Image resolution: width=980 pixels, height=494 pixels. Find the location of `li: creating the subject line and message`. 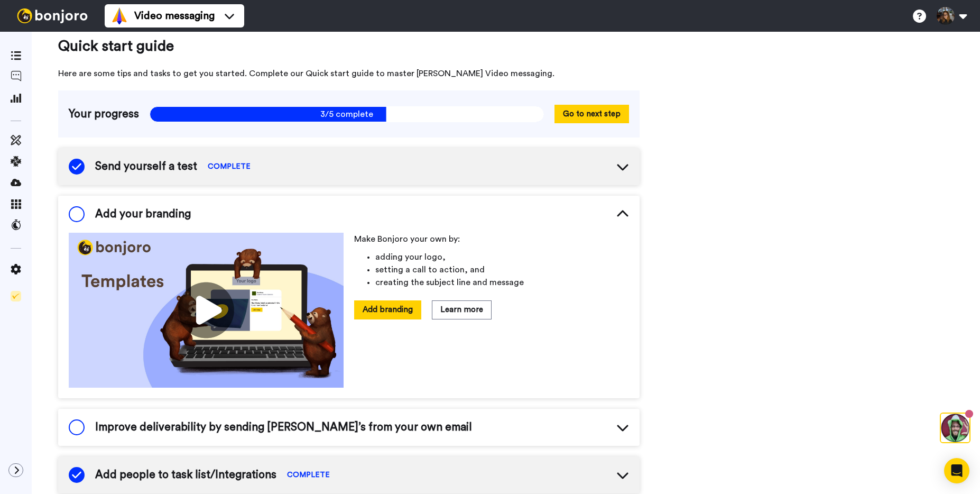

li: creating the subject line and message is located at coordinates (502, 283).